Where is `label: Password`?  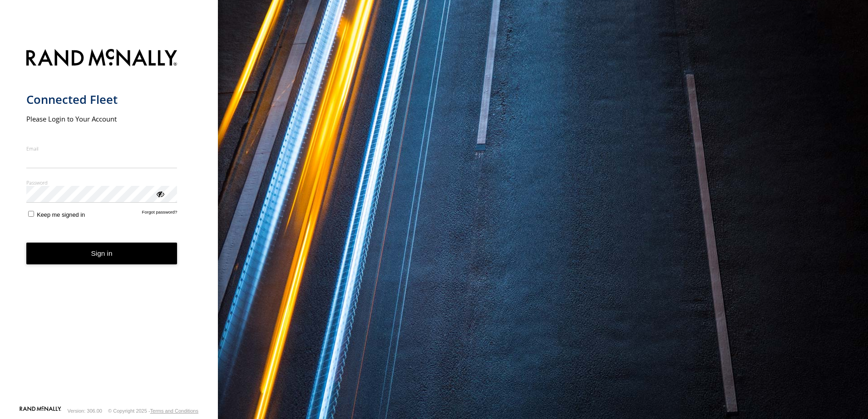
label: Password is located at coordinates (102, 182).